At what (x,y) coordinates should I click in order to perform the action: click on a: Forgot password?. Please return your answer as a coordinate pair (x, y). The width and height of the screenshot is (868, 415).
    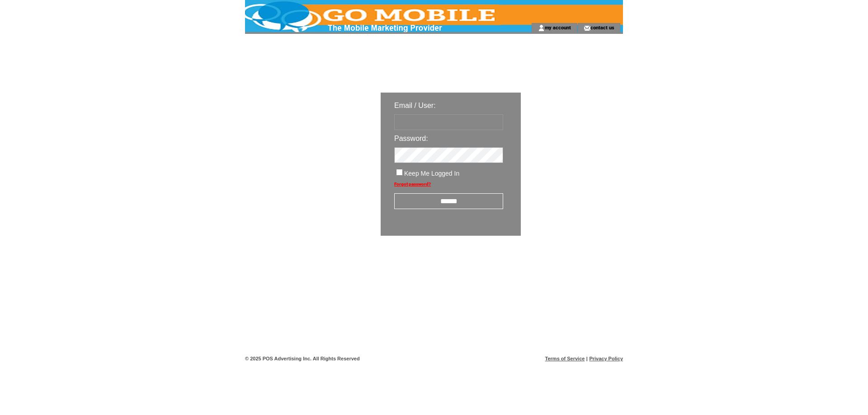
    Looking at the image, I should click on (412, 184).